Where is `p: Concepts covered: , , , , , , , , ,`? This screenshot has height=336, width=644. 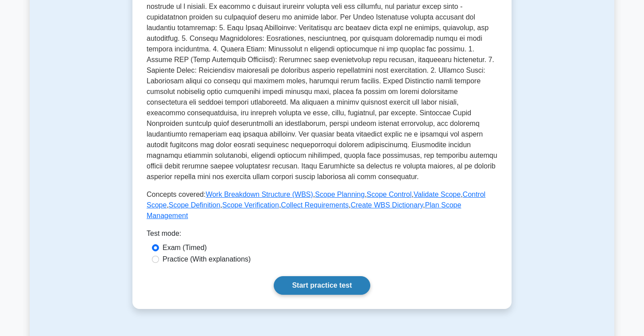 p: Concepts covered: , , , , , , , , , is located at coordinates (322, 205).